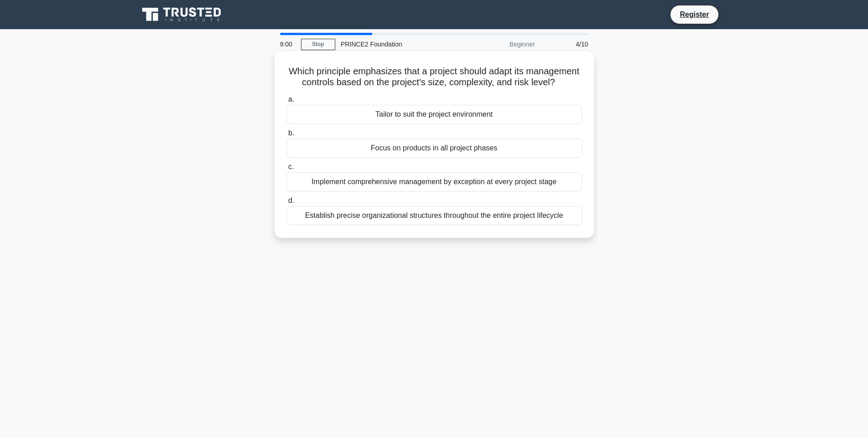 This screenshot has width=868, height=438. What do you see at coordinates (434, 115) in the screenshot?
I see `div: Tailor to suit the project environment` at bounding box center [434, 115].